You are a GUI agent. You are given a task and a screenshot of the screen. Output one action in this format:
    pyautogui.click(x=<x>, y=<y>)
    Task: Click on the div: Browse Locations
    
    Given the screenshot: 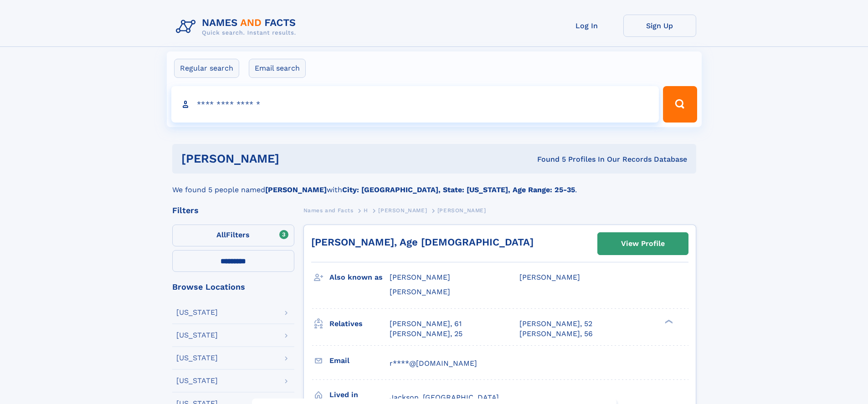 What is the action you would take?
    pyautogui.click(x=233, y=287)
    